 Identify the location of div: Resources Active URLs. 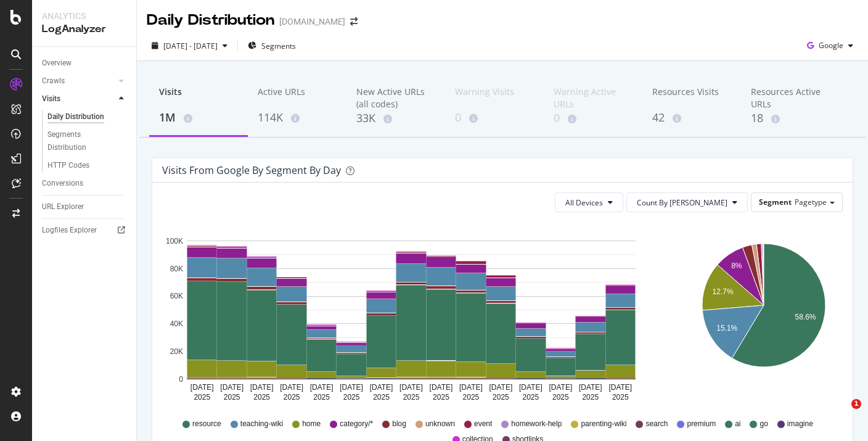
(791, 98).